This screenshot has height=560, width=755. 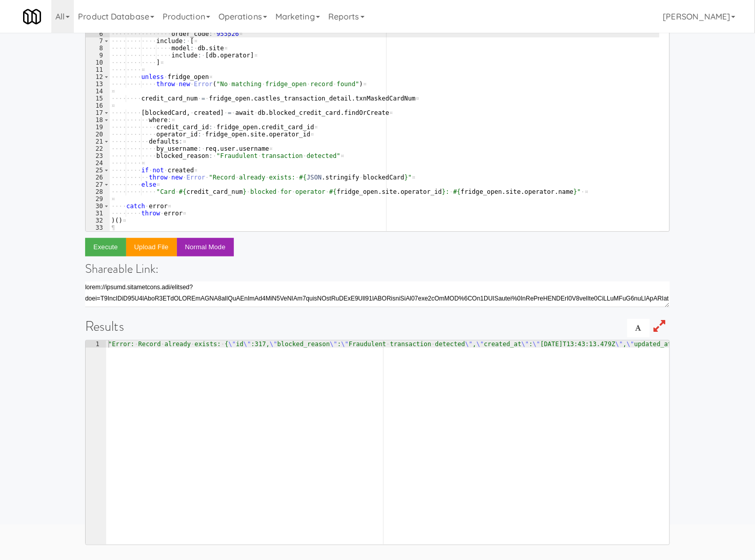 I want to click on h1: Results, so click(x=378, y=326).